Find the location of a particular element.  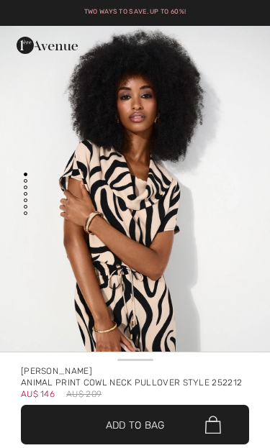

a: Two ways to save. Up to 60%! is located at coordinates (134, 11).